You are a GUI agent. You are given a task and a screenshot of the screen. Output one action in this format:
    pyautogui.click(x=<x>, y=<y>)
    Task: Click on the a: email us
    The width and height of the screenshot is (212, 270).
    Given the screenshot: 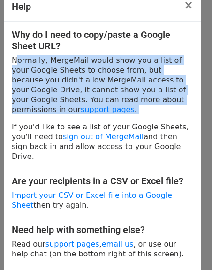 What is the action you would take?
    pyautogui.click(x=118, y=244)
    